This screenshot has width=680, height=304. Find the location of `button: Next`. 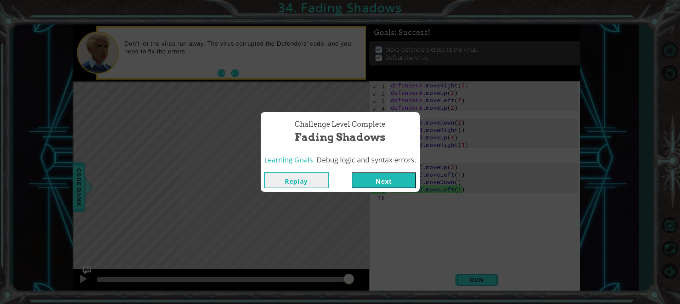

button: Next is located at coordinates (384, 180).